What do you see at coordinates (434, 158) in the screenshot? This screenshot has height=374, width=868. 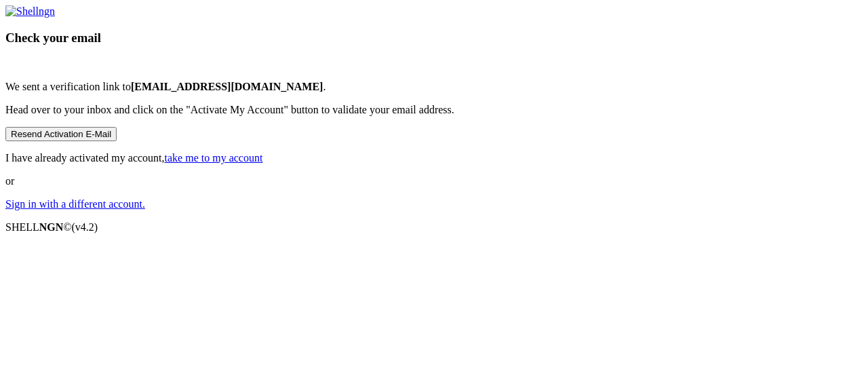 I see `p: I have already activated my account,` at bounding box center [434, 158].